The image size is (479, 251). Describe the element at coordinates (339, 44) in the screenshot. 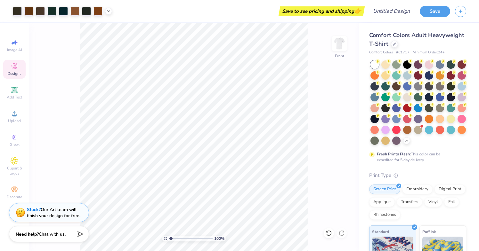

I see `img: Front` at that location.